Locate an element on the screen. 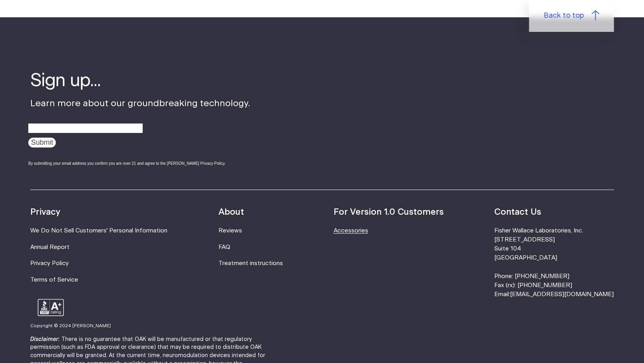 The width and height of the screenshot is (644, 363). span: Back to top is located at coordinates (564, 16).